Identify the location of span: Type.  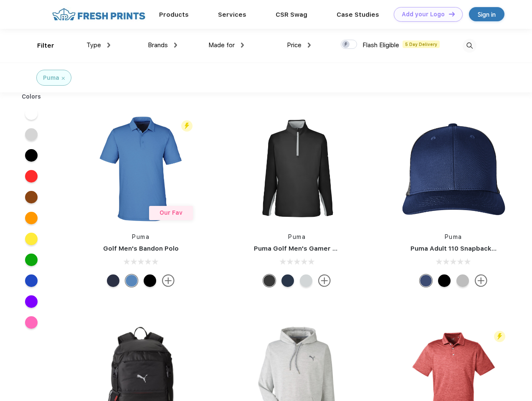
(93, 45).